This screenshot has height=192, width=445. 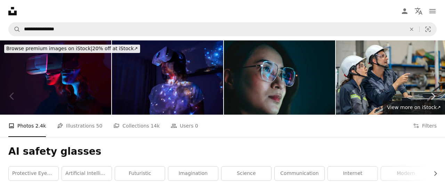 What do you see at coordinates (168, 77) in the screenshot?
I see `img: Woman is using virtual reality headset. Elements of this image furnished by NASA.` at bounding box center [168, 77].